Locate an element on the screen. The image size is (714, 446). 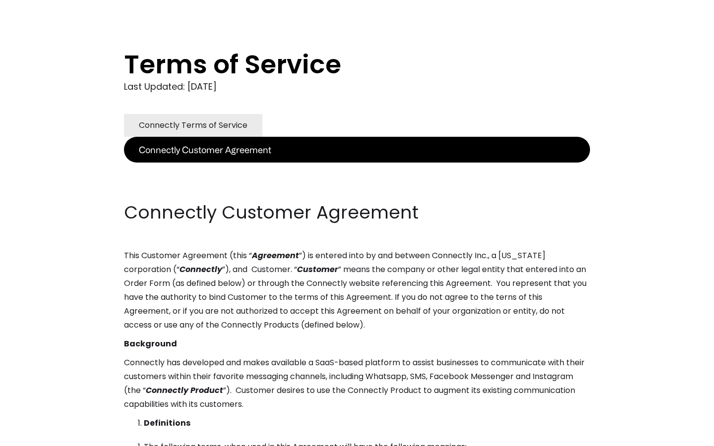
p: Connectly has developed and makes available a SaaS-based platform to assist businesses to communi... is located at coordinates (357, 384).